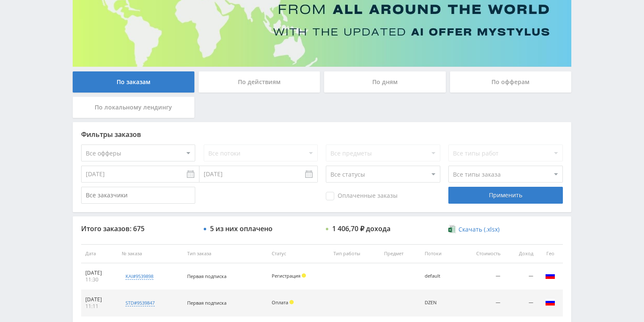  What do you see at coordinates (481, 254) in the screenshot?
I see `th: Стоимость` at bounding box center [481, 254].